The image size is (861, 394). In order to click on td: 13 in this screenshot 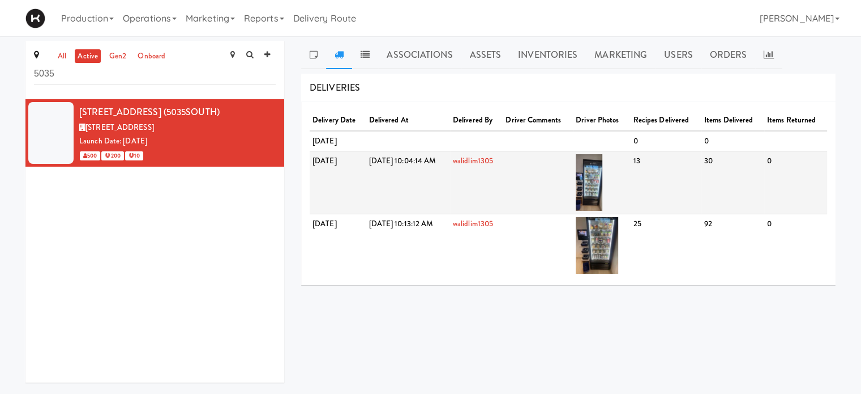, I will do `click(666, 182)`.